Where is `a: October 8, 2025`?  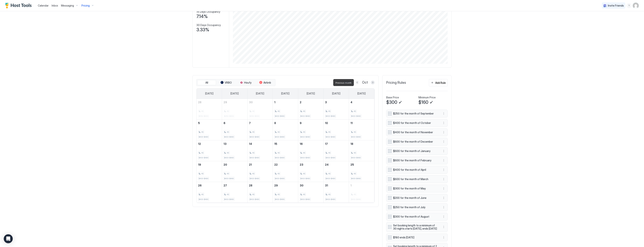
a: October 8, 2025 is located at coordinates (285, 123).